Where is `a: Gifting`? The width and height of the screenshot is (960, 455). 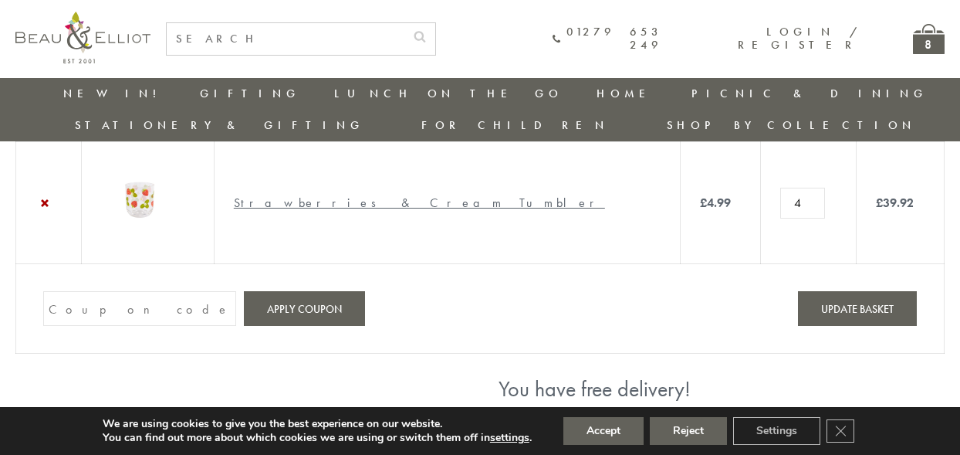 a: Gifting is located at coordinates (250, 93).